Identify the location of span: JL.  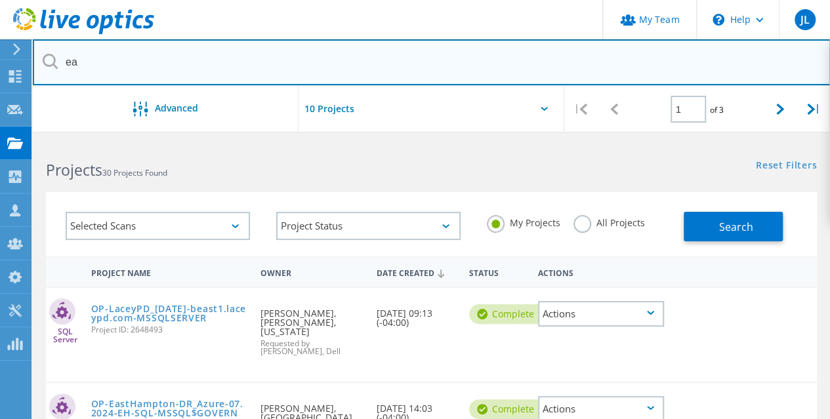
(804, 20).